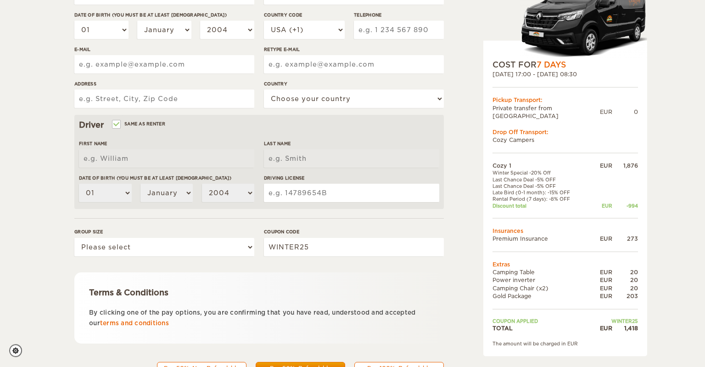 The width and height of the screenshot is (705, 367). I want to click on label: E-mail, so click(164, 49).